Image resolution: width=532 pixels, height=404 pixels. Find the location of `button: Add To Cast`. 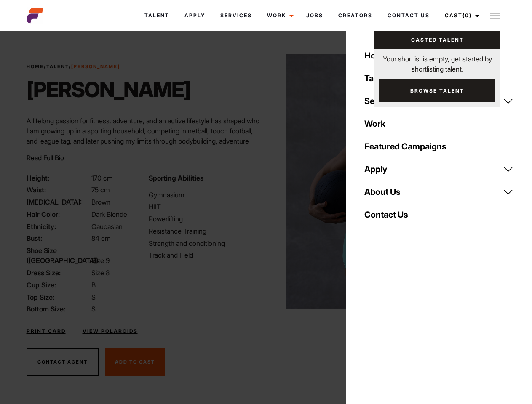

button: Add To Cast is located at coordinates (135, 362).